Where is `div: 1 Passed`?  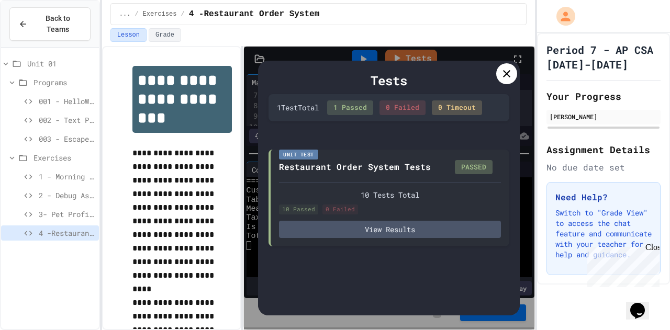
div: 1 Passed is located at coordinates (350, 108).